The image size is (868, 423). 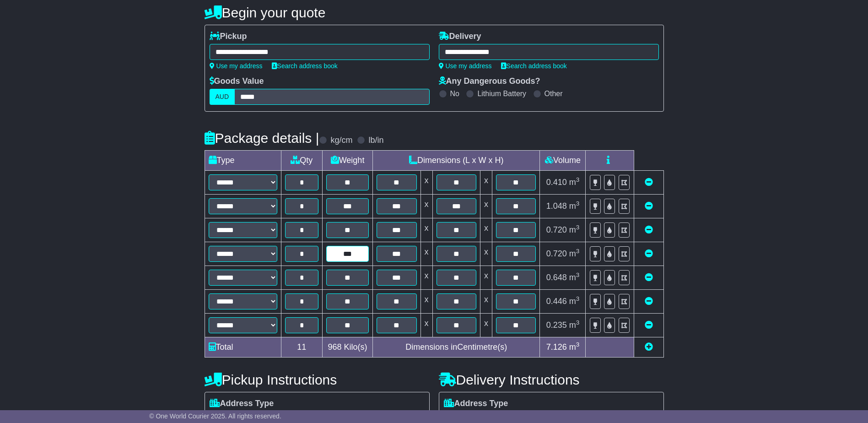 I want to click on h4: Delivery Instructions, so click(x=552, y=380).